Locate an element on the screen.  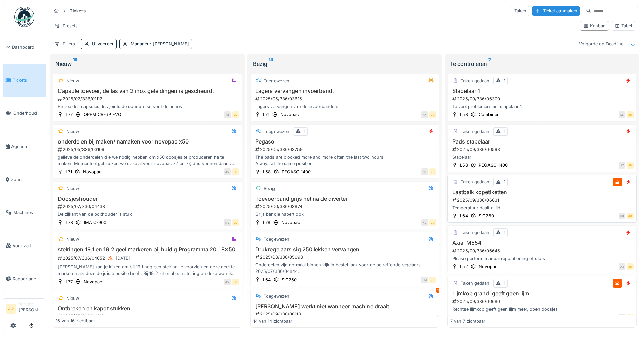
div: 2025/09/336/06631 is located at coordinates (543, 200).